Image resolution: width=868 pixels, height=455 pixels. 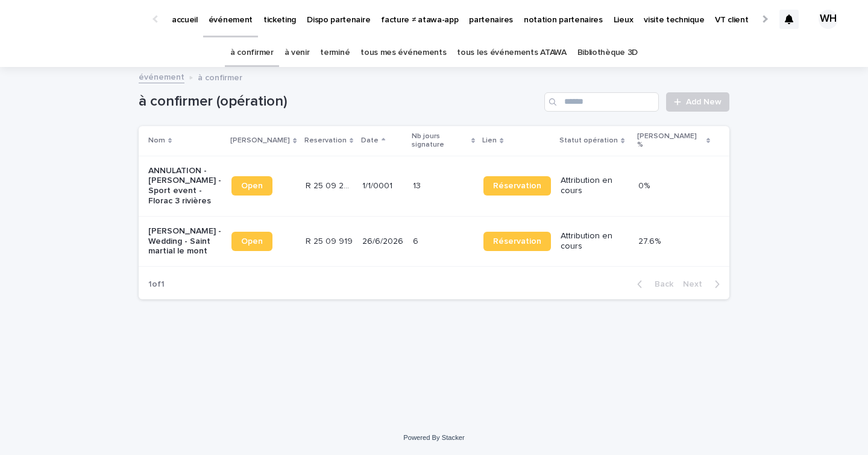 What do you see at coordinates (252, 52) in the screenshot?
I see `a: à confirmer` at bounding box center [252, 52].